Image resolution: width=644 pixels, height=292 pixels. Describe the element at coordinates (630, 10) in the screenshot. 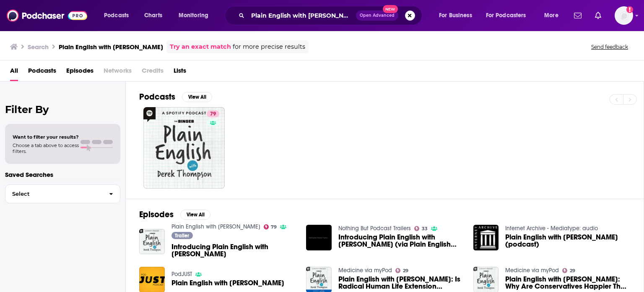

I see `svg: Add a profile image` at that location.